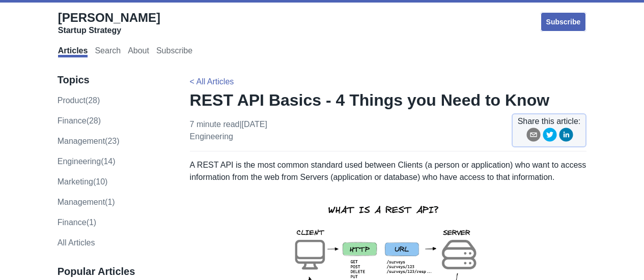  Describe the element at coordinates (139, 52) in the screenshot. I see `a: About` at that location.